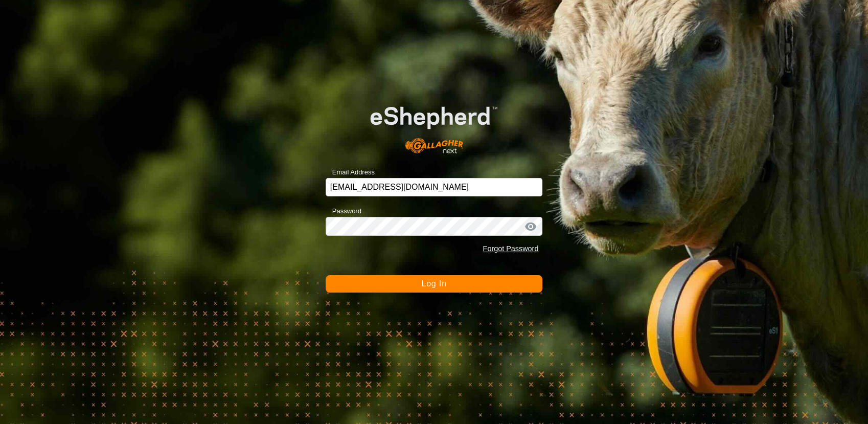 This screenshot has height=424, width=868. Describe the element at coordinates (350, 172) in the screenshot. I see `label: Email Address` at that location.